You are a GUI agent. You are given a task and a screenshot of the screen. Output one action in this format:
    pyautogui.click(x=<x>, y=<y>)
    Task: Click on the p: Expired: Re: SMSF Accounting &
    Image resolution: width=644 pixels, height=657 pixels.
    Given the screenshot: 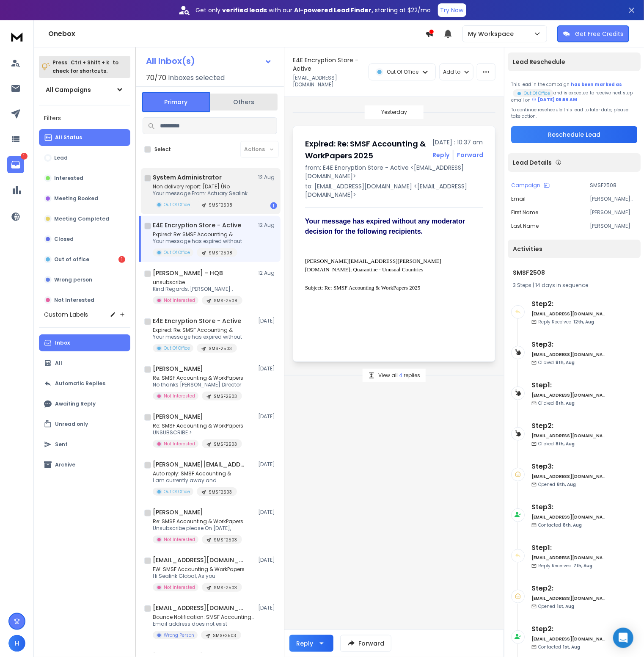 What is the action you would take?
    pyautogui.click(x=198, y=330)
    